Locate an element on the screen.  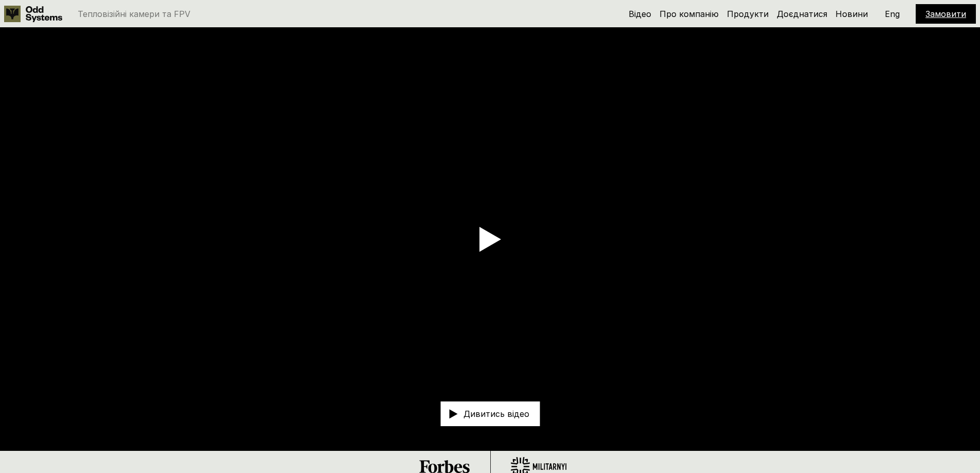
a: Про компанію is located at coordinates (689, 14).